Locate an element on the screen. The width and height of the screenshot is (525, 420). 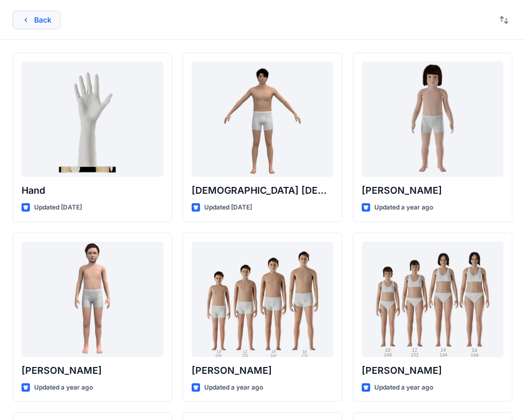
a: Emil is located at coordinates (92, 299).